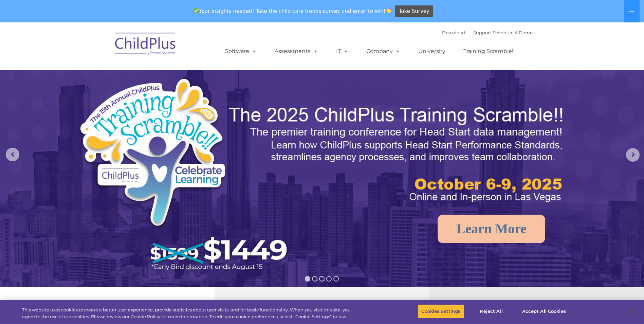 The height and width of the screenshot is (324, 644). Describe the element at coordinates (108, 75) in the screenshot. I see `span: Phone number` at that location.